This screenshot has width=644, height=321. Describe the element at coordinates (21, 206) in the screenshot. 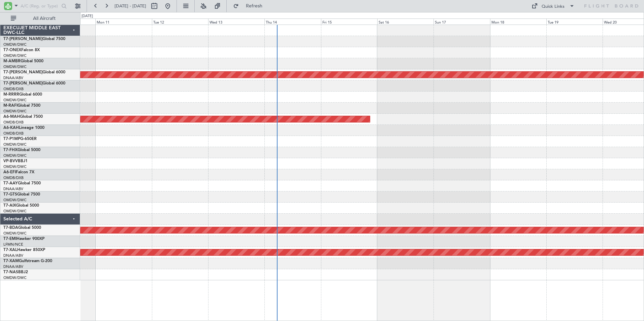

I see `a: T7-AIXGlobal 5000` at that location.